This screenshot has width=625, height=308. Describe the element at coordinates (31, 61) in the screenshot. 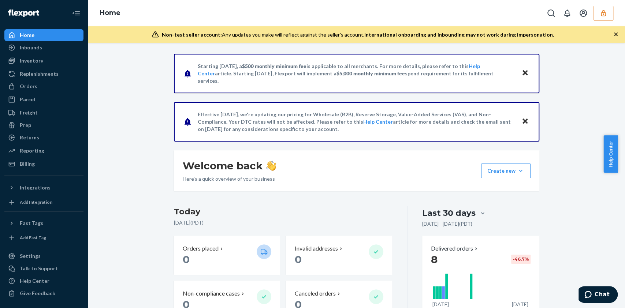

I see `div: Inventory` at that location.